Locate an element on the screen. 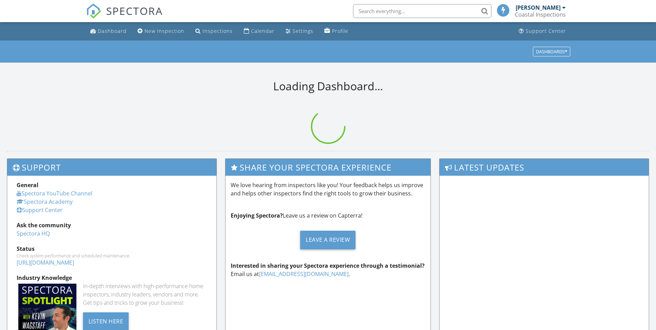  div: Coastal Inspections is located at coordinates (540, 15).